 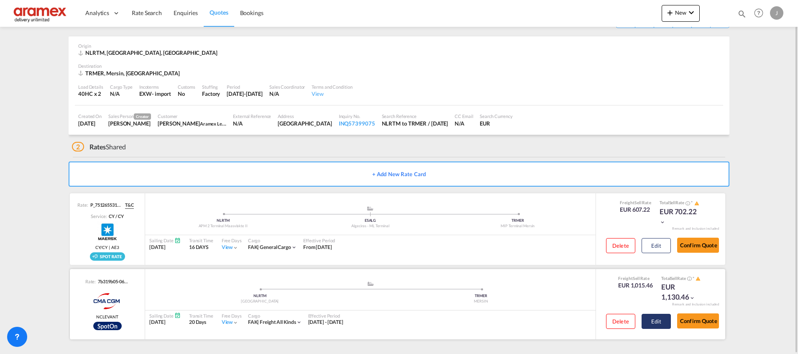 What do you see at coordinates (415, 123) in the screenshot?
I see `div: NLRTM to TRMER / 7 Oct 2025` at bounding box center [415, 123].